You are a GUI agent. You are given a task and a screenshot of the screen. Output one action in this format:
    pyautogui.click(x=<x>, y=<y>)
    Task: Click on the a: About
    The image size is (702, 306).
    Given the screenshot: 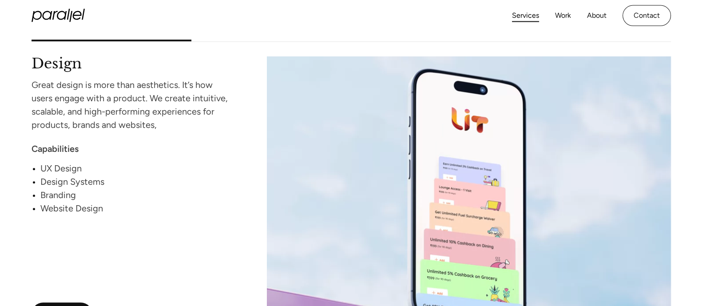 What is the action you would take?
    pyautogui.click(x=597, y=15)
    